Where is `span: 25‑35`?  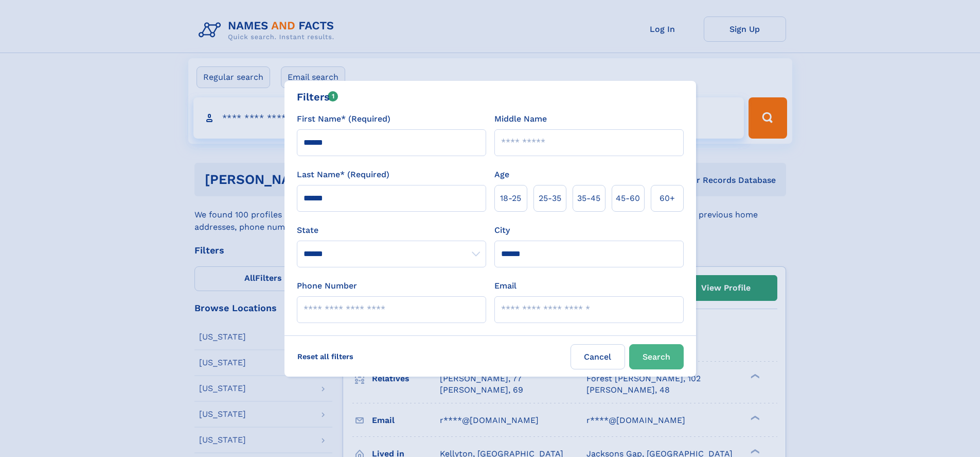 span: 25‑35 is located at coordinates (550, 198).